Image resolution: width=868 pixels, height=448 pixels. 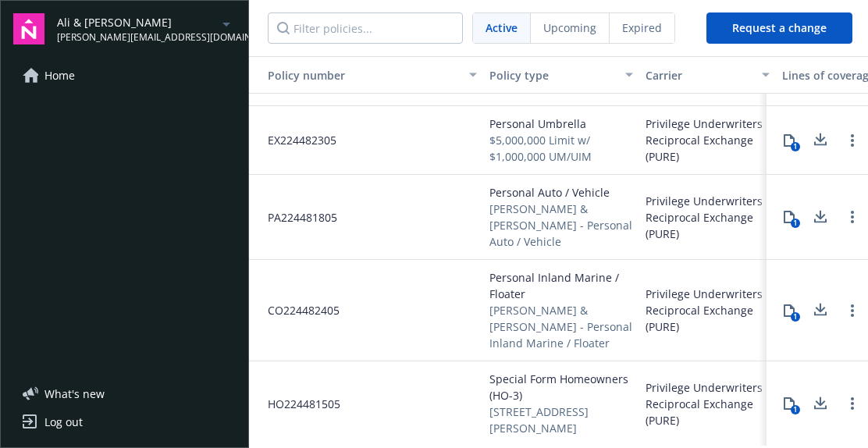 What do you see at coordinates (59, 76) in the screenshot?
I see `span: Home` at bounding box center [59, 76].